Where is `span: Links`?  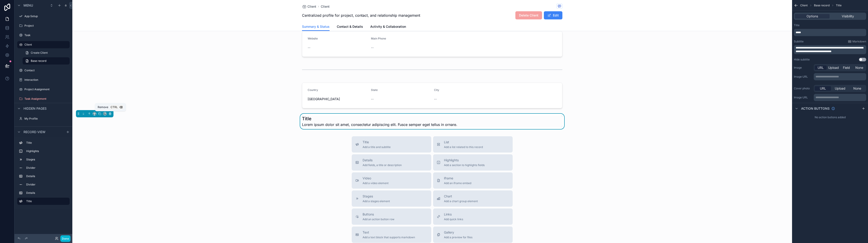
span: Links is located at coordinates (453, 215).